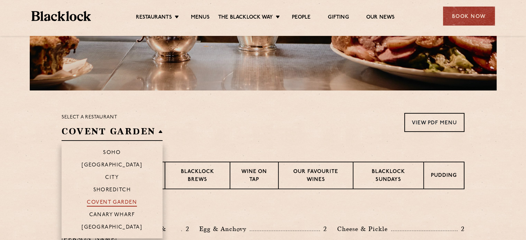 The height and width of the screenshot is (240, 526). Describe the element at coordinates (444, 176) in the screenshot. I see `p: Pudding` at that location.